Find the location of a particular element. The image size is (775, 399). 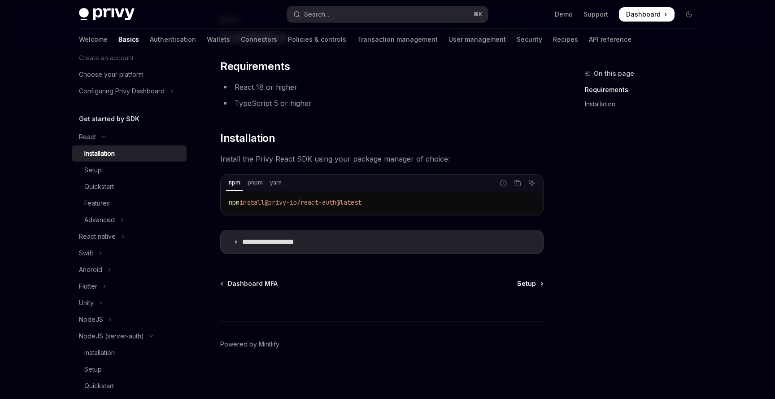

a: Authentication is located at coordinates (173, 39).